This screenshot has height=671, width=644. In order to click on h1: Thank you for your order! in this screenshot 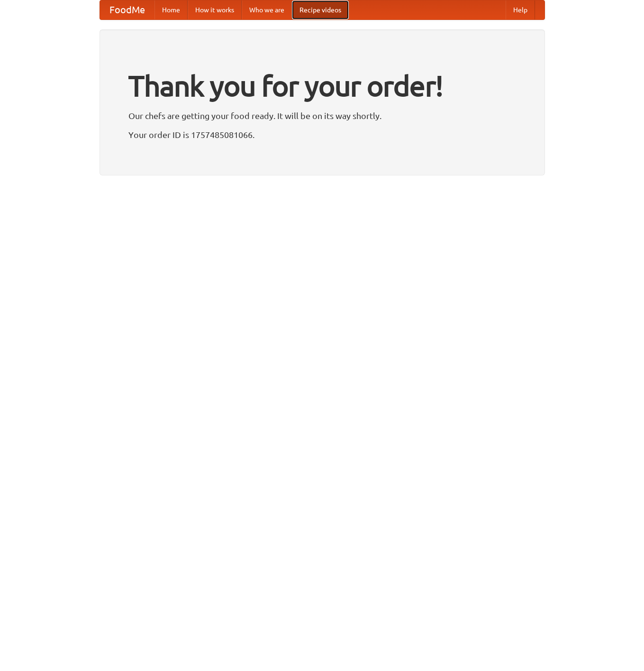, I will do `click(322, 85)`.